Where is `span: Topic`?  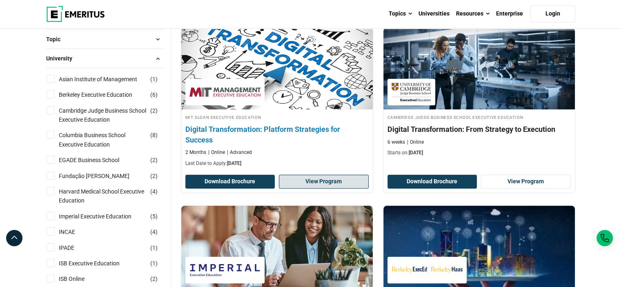 span: Topic is located at coordinates (56, 39).